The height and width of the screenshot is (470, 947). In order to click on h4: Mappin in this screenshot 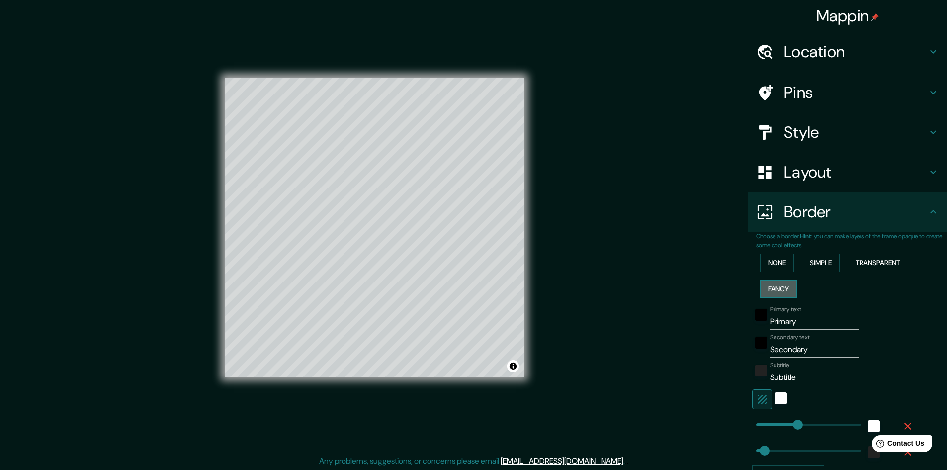, I will do `click(848, 16)`.